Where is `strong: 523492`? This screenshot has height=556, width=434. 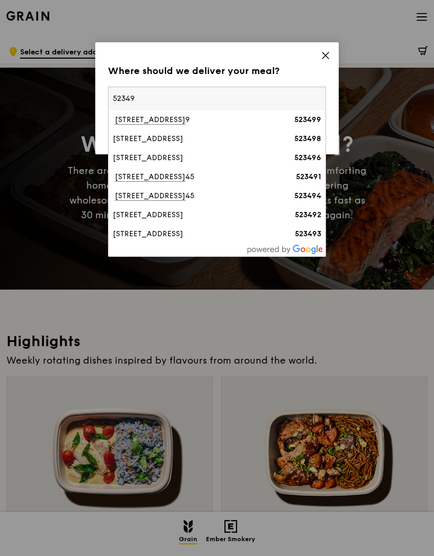
strong: 523492 is located at coordinates (308, 215).